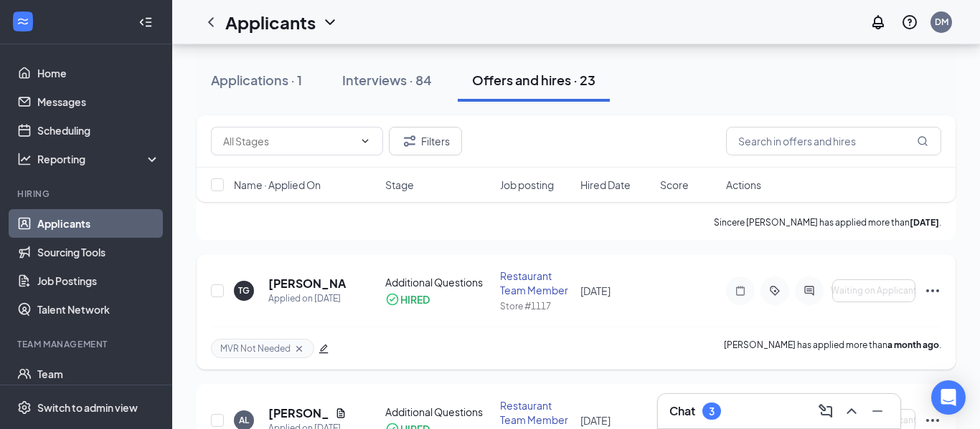 Image resolution: width=980 pixels, height=429 pixels. What do you see at coordinates (851, 412) in the screenshot?
I see `svg: ChevronUp` at bounding box center [851, 412].